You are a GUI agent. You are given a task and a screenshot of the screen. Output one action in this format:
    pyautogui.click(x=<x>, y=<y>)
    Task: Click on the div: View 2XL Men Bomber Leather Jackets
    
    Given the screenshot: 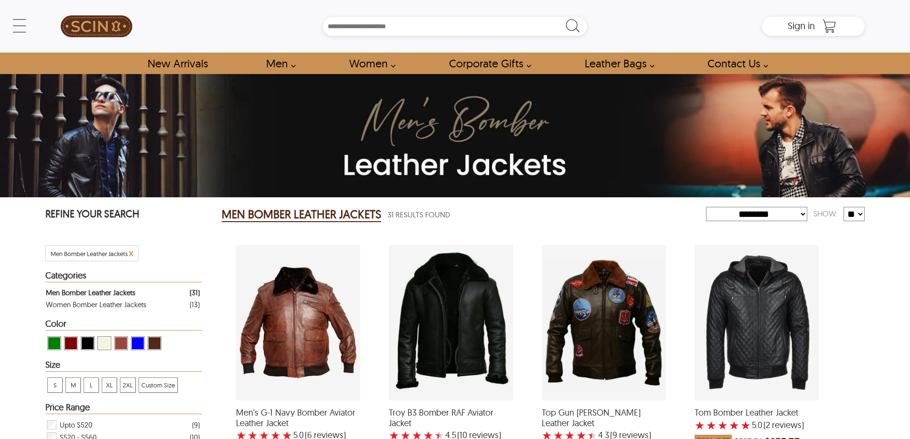 What is the action you would take?
    pyautogui.click(x=127, y=385)
    